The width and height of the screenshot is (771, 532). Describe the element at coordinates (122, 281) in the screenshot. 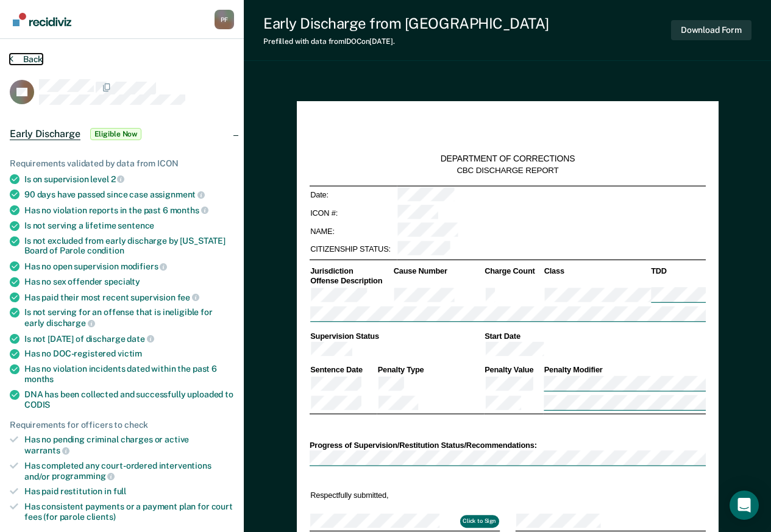

I see `span: specialty` at that location.